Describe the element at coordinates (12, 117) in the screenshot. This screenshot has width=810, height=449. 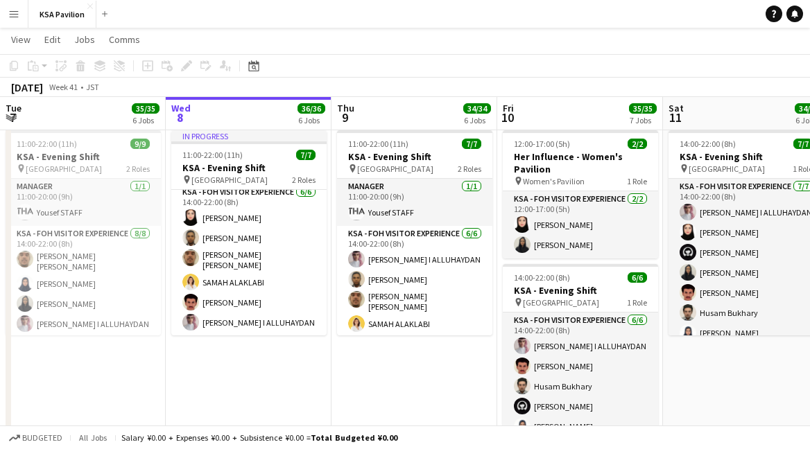
I see `span: 7` at that location.